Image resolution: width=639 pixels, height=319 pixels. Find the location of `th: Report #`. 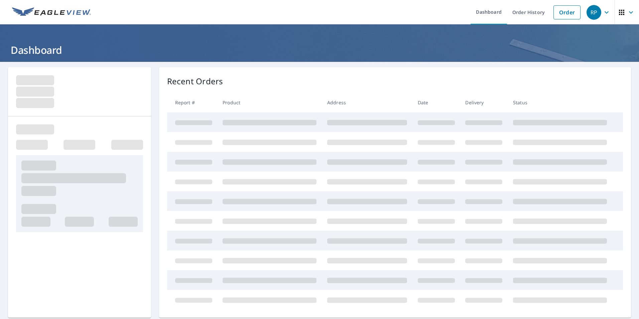

th: Report # is located at coordinates (192, 102).